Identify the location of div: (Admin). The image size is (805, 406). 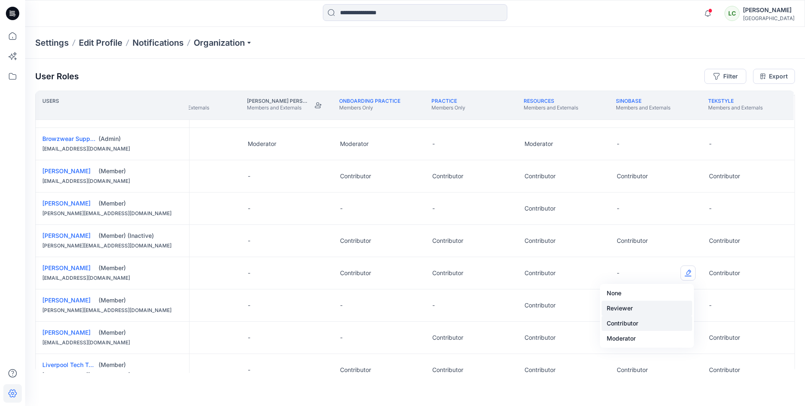
(140, 139).